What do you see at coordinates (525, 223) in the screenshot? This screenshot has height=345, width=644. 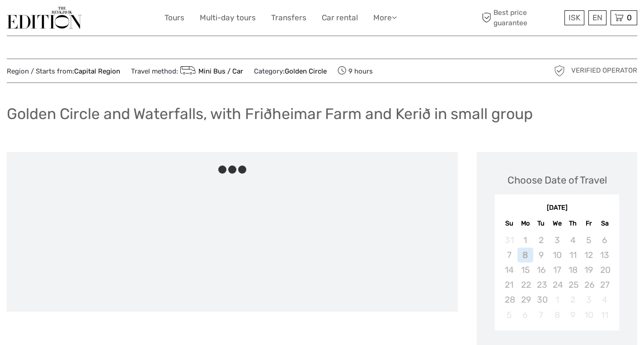 I see `div: Mo` at bounding box center [525, 223].